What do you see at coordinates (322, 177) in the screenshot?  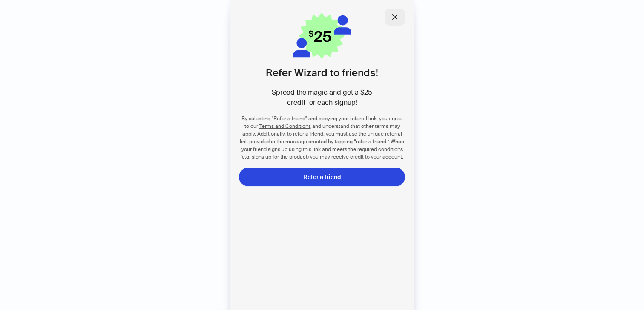 I see `button: Refer a friend` at bounding box center [322, 177].